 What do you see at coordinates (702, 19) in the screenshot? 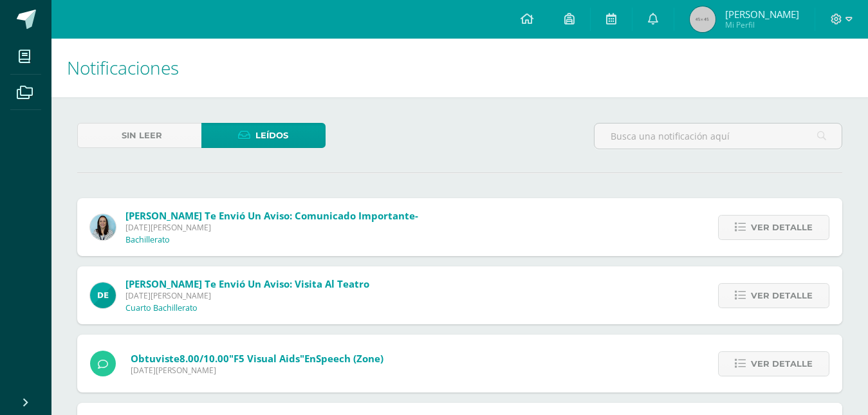
I see `img: 45x45` at bounding box center [702, 19].